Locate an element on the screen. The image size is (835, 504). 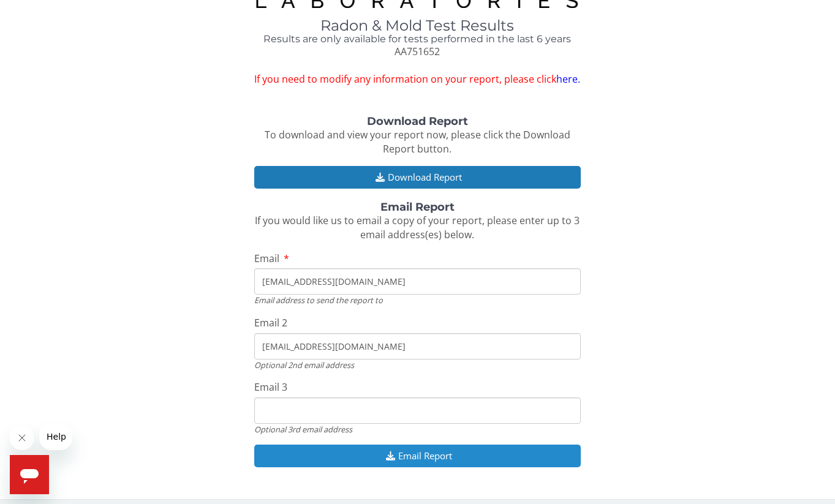
button: Email Report is located at coordinates (418, 456).